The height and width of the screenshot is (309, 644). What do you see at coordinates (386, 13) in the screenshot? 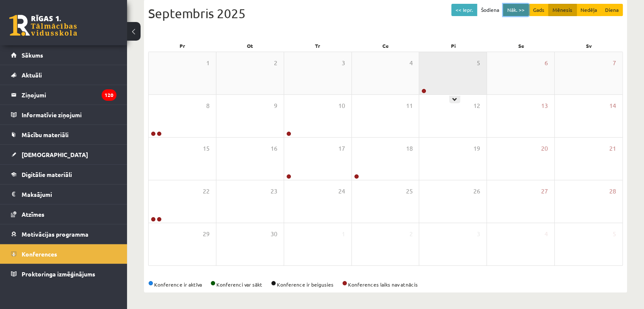
I see `div: Septembris 2025` at bounding box center [386, 13].